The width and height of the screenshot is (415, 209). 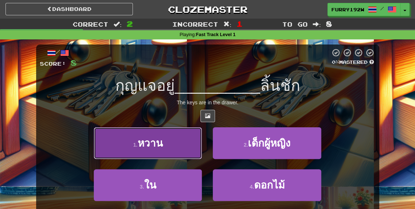 What do you see at coordinates (252, 187) in the screenshot?
I see `small: 4 .` at bounding box center [252, 187].